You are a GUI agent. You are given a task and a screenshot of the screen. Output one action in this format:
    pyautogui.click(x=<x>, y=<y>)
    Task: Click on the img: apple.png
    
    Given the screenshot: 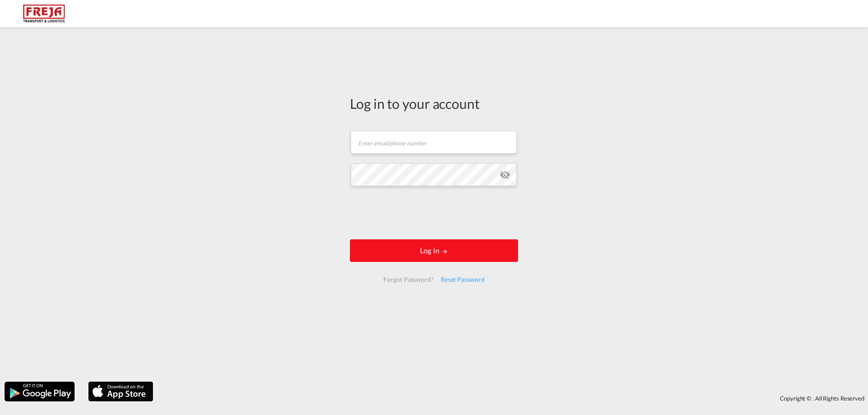 What is the action you would take?
    pyautogui.click(x=121, y=392)
    